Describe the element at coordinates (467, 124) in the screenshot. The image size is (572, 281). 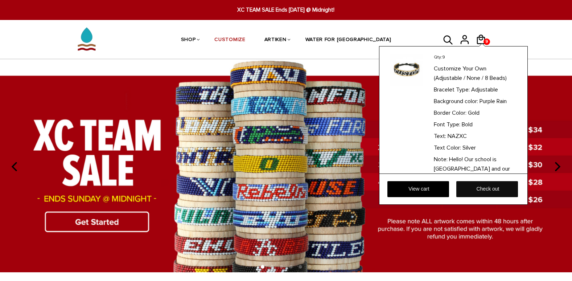
I see `span: Bold` at that location.